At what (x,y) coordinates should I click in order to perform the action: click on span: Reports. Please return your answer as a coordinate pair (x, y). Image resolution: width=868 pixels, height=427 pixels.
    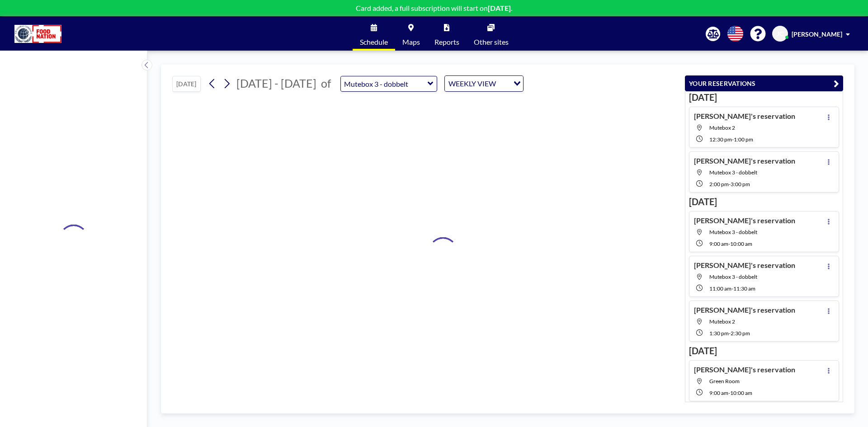
    Looking at the image, I should click on (446, 42).